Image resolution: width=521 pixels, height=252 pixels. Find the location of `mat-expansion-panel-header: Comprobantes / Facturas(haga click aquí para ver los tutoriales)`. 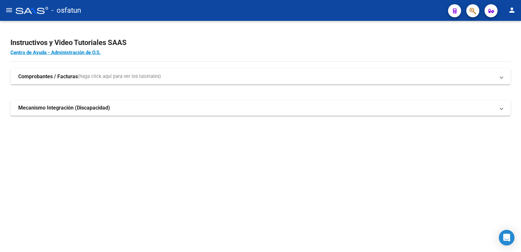

mat-expansion-panel-header: Comprobantes / Facturas(haga click aquí para ver los tutoriales) is located at coordinates (261, 77).